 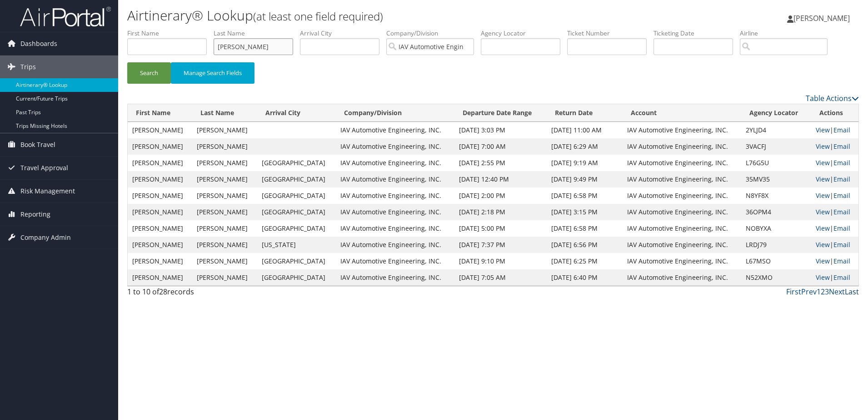 What do you see at coordinates (610, 33) in the screenshot?
I see `label: Ticket Number` at bounding box center [610, 33].